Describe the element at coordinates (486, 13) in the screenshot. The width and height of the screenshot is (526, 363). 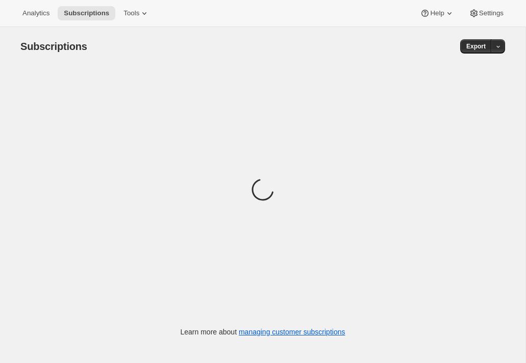
I see `button: Settings` at that location.